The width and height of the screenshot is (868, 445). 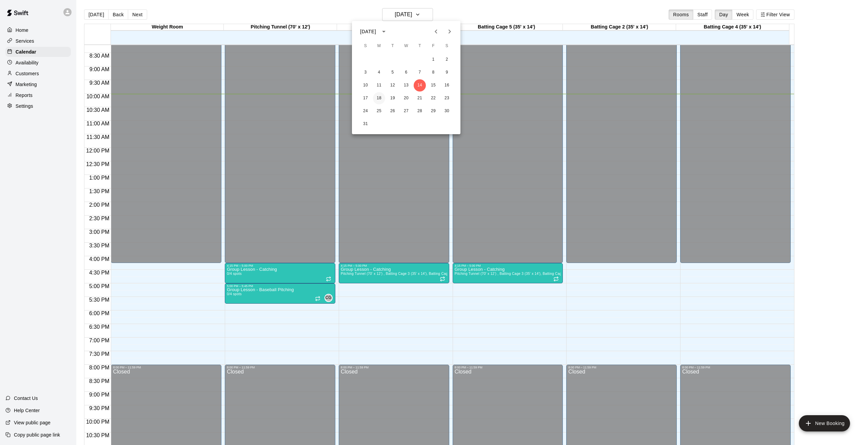 What do you see at coordinates (365, 86) in the screenshot?
I see `button: 10` at bounding box center [365, 86].